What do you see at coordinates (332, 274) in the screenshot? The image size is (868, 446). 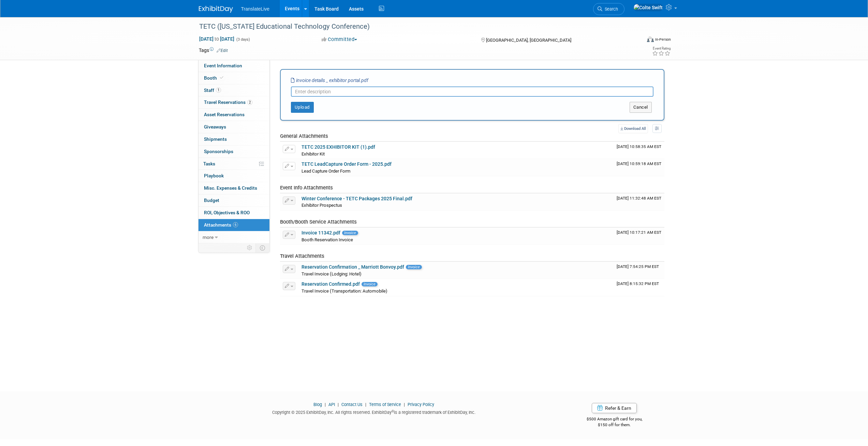 I see `span: Travel Invoice (Lodging: Hotel)` at bounding box center [332, 274].